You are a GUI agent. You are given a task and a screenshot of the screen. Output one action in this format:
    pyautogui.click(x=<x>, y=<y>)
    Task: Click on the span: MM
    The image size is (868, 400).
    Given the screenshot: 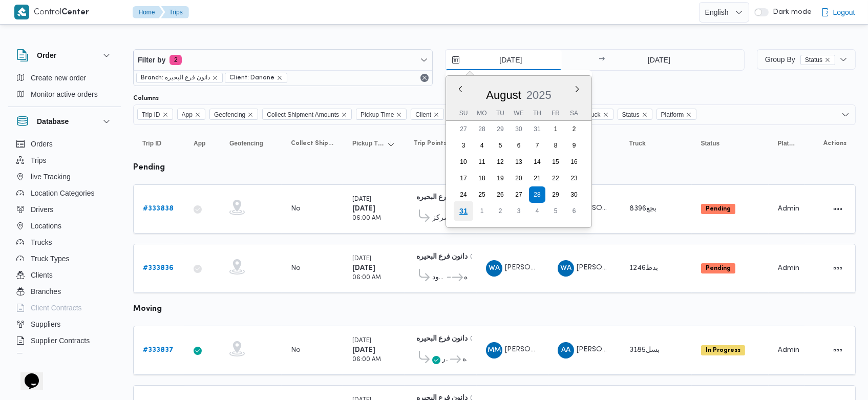 What is the action you would take?
    pyautogui.click(x=494, y=350)
    